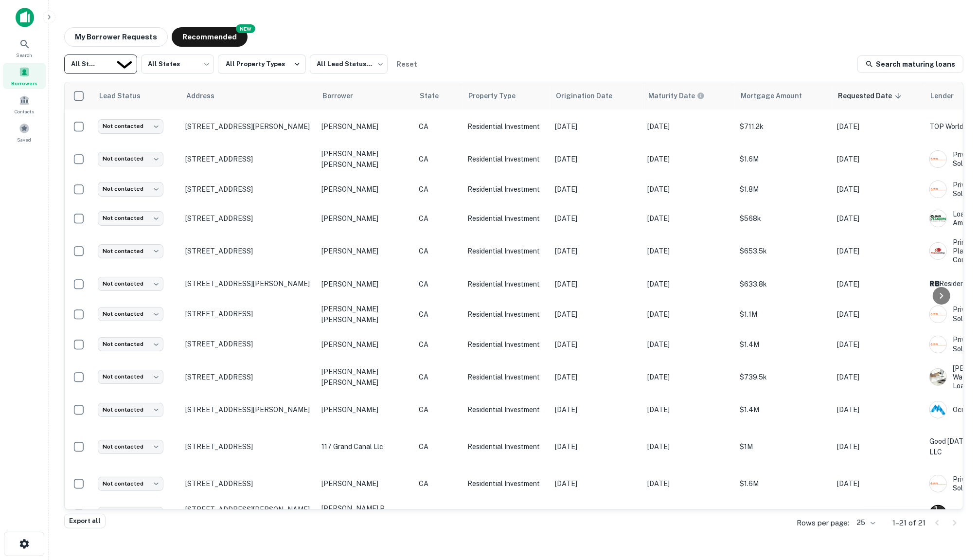 The width and height of the screenshot is (979, 560). What do you see at coordinates (783, 159) in the screenshot?
I see `p: $1.6M` at bounding box center [783, 159].